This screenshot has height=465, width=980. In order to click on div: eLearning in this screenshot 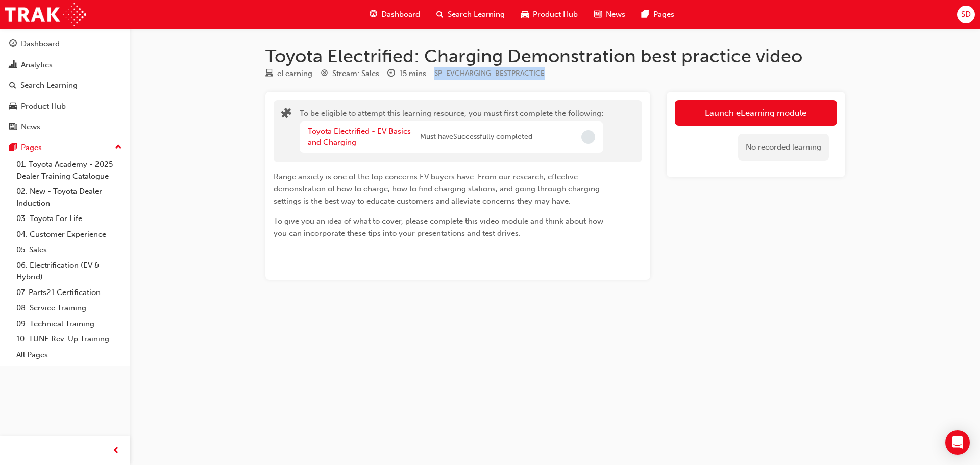, I will do `click(295, 74)`.